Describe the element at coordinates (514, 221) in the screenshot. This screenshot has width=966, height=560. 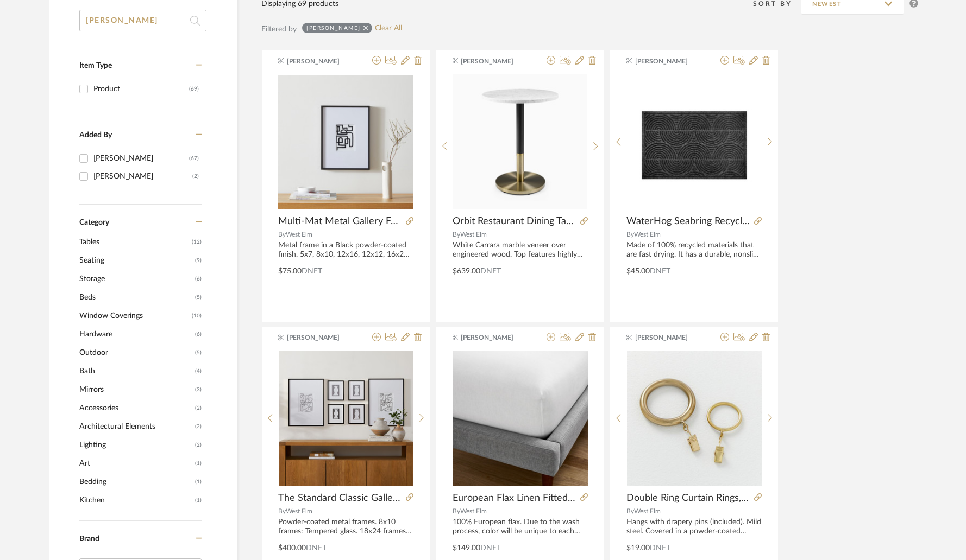
I see `span: Orbit Restaurant Dining Table - Marble - Round` at that location.